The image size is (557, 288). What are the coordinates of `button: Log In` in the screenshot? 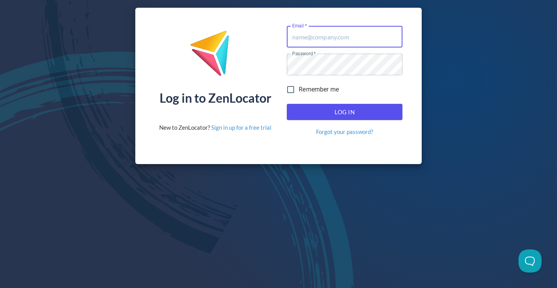 It's located at (345, 112).